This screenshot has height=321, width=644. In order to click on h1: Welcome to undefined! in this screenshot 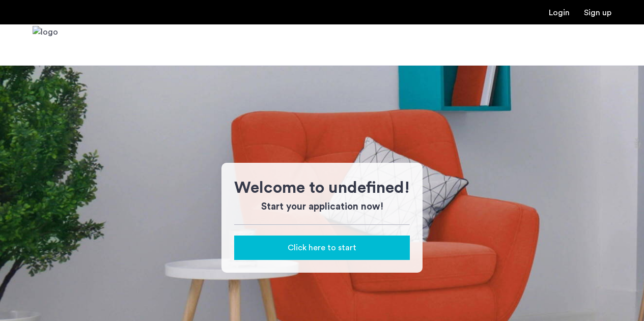, I will do `click(322, 188)`.